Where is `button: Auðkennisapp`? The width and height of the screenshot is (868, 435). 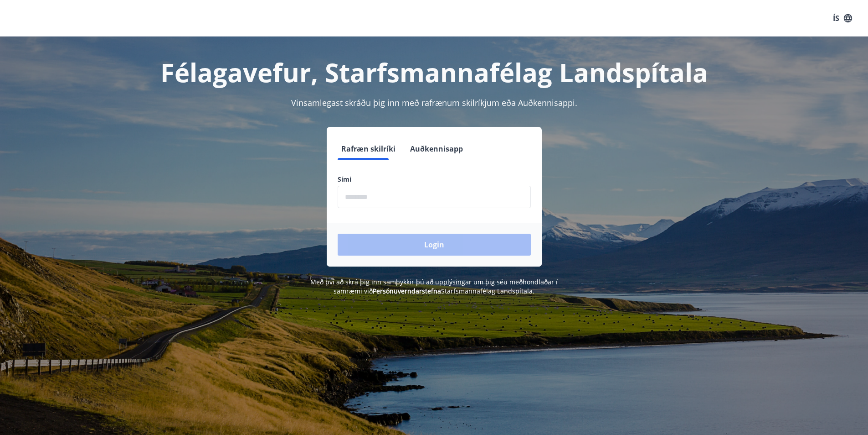
button: Auðkennisapp is located at coordinates (437, 149).